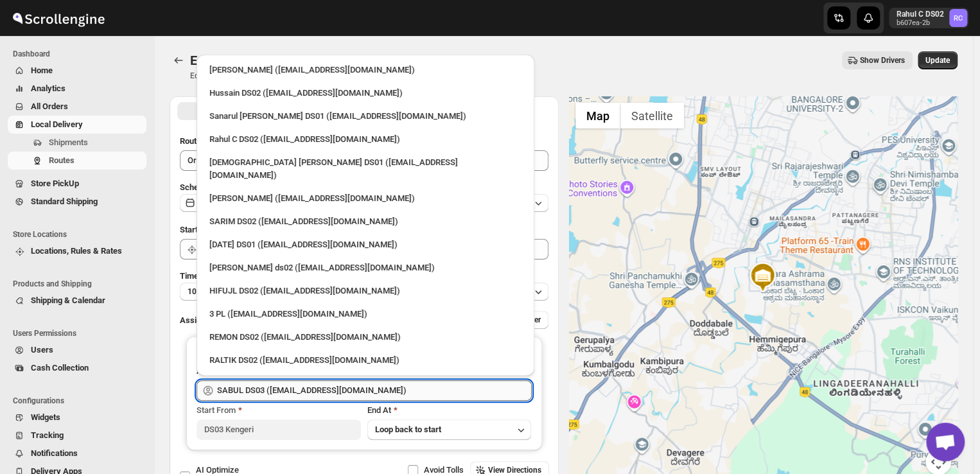 This screenshot has height=474, width=980. Describe the element at coordinates (598, 115) in the screenshot. I see `button: Show street map` at that location.